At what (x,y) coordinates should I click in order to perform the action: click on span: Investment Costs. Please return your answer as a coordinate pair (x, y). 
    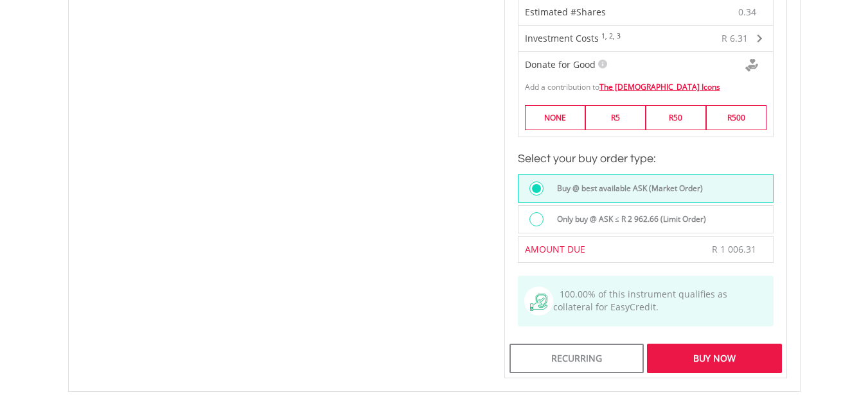
    Looking at the image, I should click on (561, 38).